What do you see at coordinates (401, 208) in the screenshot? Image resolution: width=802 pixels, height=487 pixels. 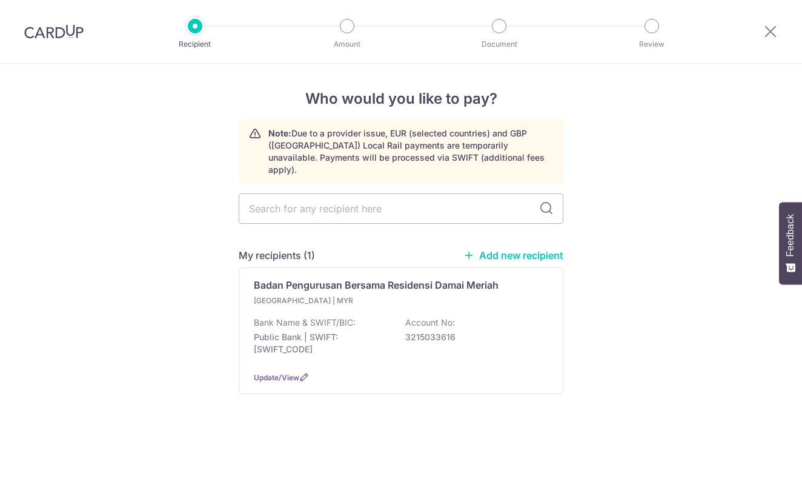 I see `input: Search for any recipient here` at bounding box center [401, 208].